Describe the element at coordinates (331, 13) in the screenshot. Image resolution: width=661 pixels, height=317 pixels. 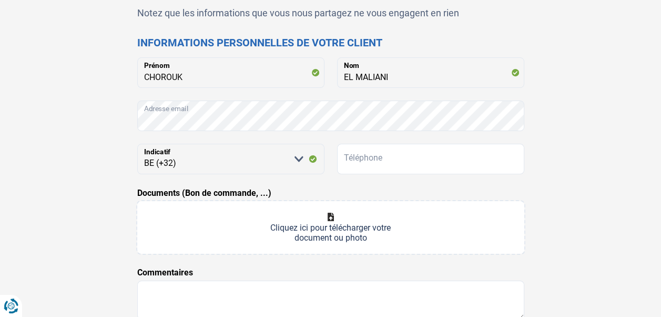
I see `p: Notez que les informations que vous nous partagez ne vous engagent en rien` at that location.